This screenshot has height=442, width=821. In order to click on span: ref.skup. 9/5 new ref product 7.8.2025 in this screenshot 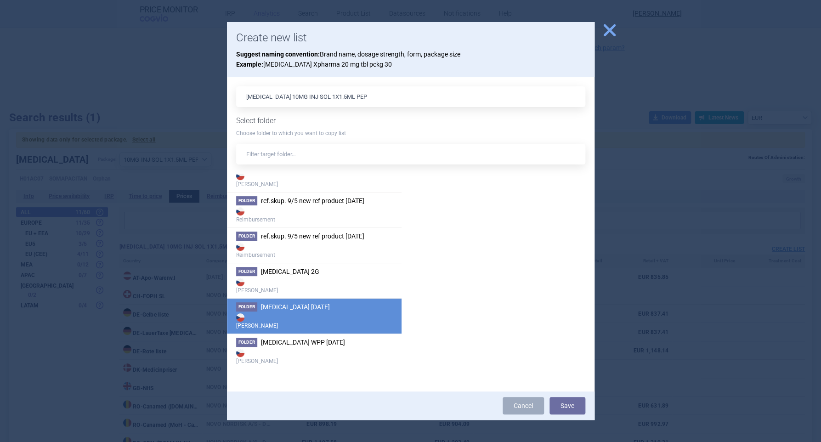, I will do `click(312, 236)`.